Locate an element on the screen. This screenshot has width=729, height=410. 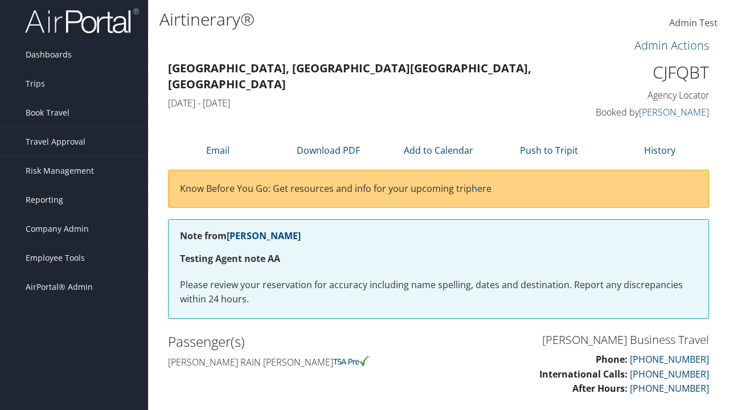
a: Admin Test is located at coordinates (693, 23).